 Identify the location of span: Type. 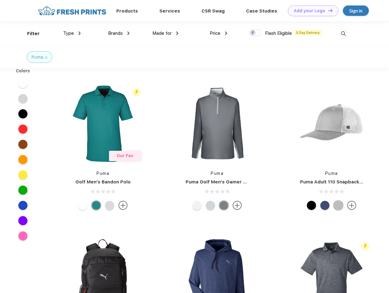
(68, 33).